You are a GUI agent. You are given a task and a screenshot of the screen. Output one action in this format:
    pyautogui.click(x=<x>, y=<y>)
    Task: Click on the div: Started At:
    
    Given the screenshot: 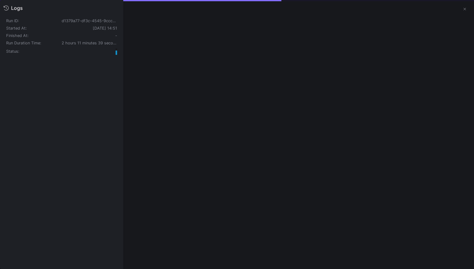 What is the action you would take?
    pyautogui.click(x=34, y=28)
    